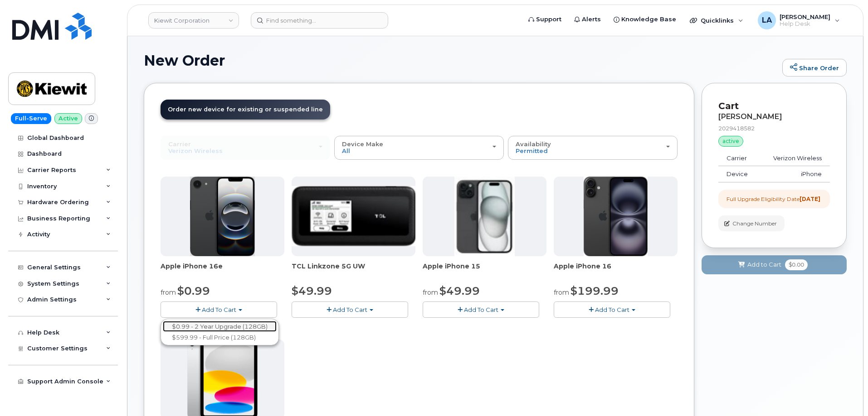 This screenshot has width=868, height=416. What do you see at coordinates (774, 264) in the screenshot?
I see `button: Add to Cart $0.00` at bounding box center [774, 264].